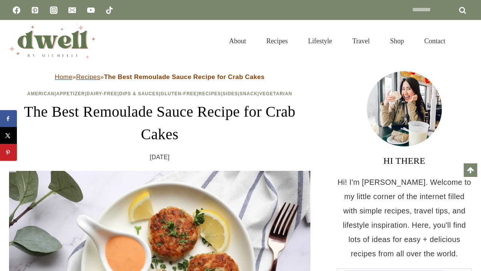  Describe the element at coordinates (35, 10) in the screenshot. I see `a: Pinterest` at that location.